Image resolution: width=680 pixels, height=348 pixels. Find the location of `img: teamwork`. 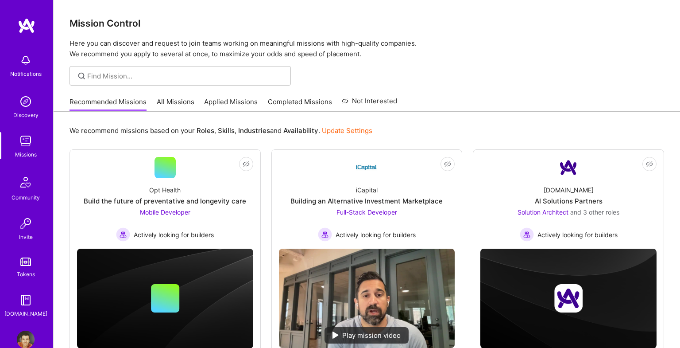

img: teamwork is located at coordinates (26, 141).